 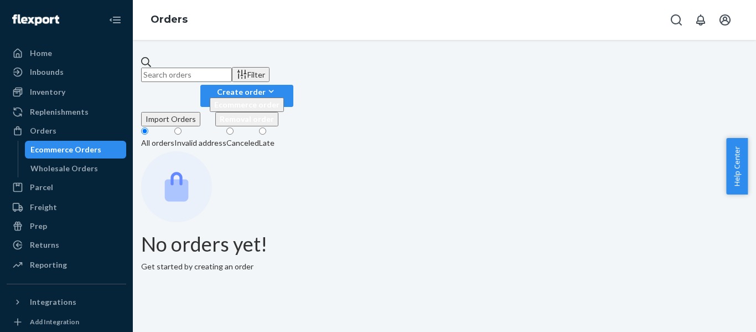 What do you see at coordinates (66, 72) in the screenshot?
I see `a: Inbounds` at bounding box center [66, 72].